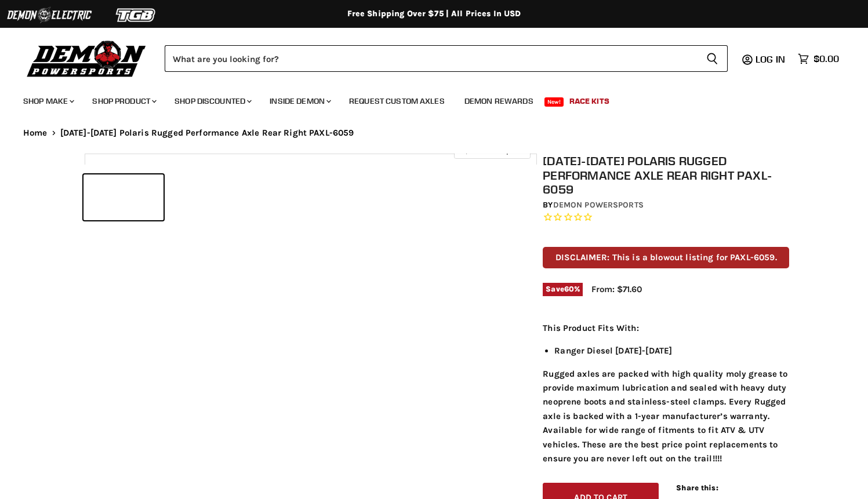 This screenshot has width=868, height=499. I want to click on a: Demon Powersports, so click(598, 204).